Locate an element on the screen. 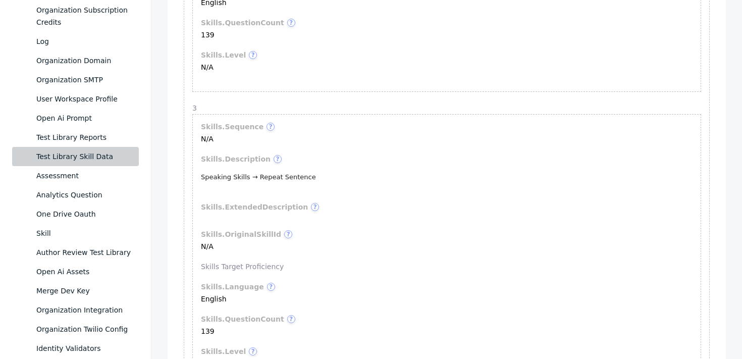 The height and width of the screenshot is (359, 742). div: Assessment is located at coordinates (83, 176).